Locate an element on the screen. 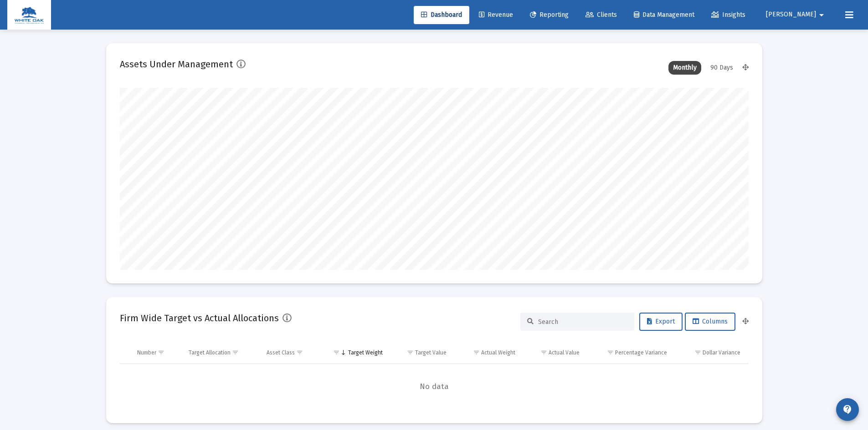 The image size is (868, 430). a: Revenue is located at coordinates (496, 15).